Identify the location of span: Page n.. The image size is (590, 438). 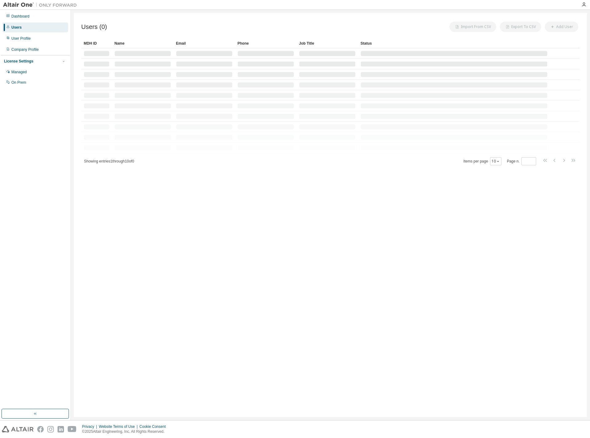
(522, 161).